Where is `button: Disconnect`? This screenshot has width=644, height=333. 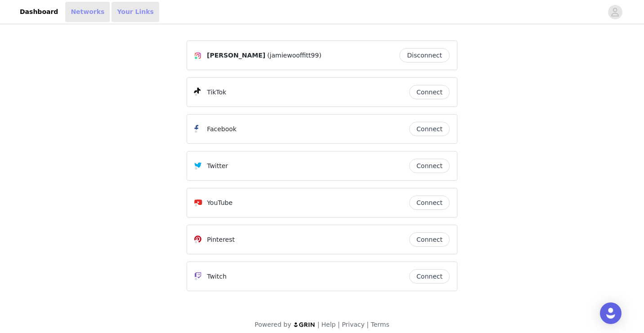
button: Disconnect is located at coordinates (425, 55).